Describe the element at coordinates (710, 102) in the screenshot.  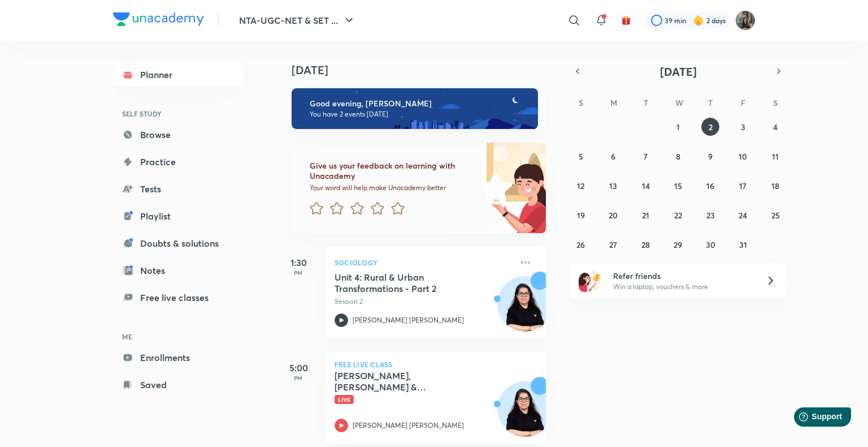
I see `abbr: Thursday` at that location.